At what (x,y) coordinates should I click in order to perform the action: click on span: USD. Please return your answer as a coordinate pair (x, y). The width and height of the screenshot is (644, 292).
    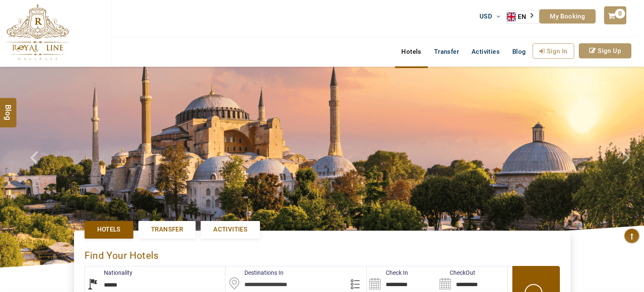
    Looking at the image, I should click on (486, 16).